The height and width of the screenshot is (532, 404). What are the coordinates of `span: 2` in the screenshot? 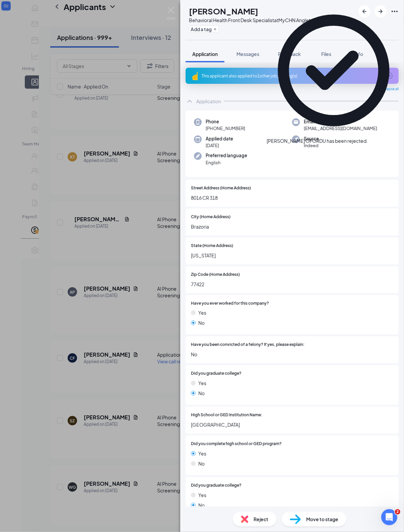 It's located at (398, 512).